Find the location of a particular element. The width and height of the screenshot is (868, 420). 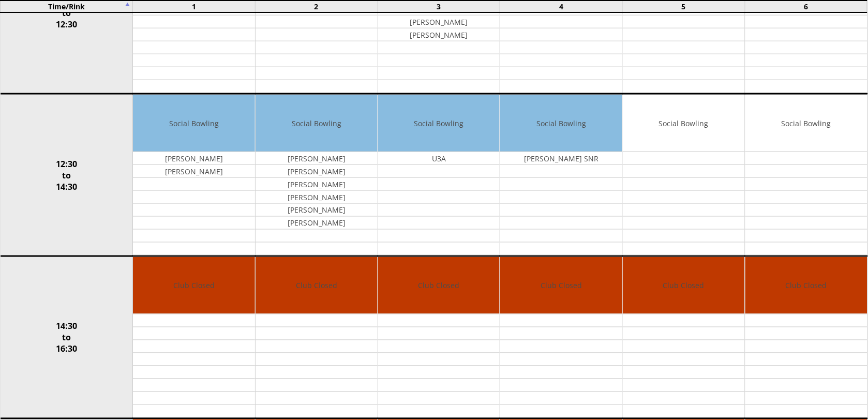

td: 3 is located at coordinates (439, 6).